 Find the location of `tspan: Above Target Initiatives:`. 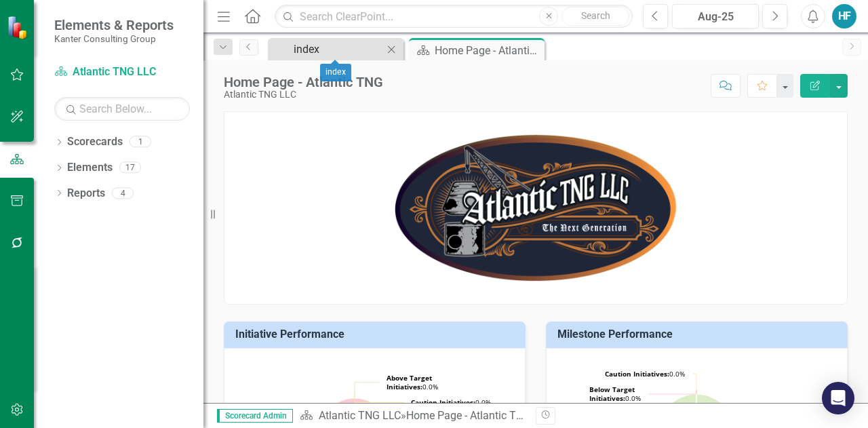

tspan: Above Target Initiatives: is located at coordinates (410, 382).